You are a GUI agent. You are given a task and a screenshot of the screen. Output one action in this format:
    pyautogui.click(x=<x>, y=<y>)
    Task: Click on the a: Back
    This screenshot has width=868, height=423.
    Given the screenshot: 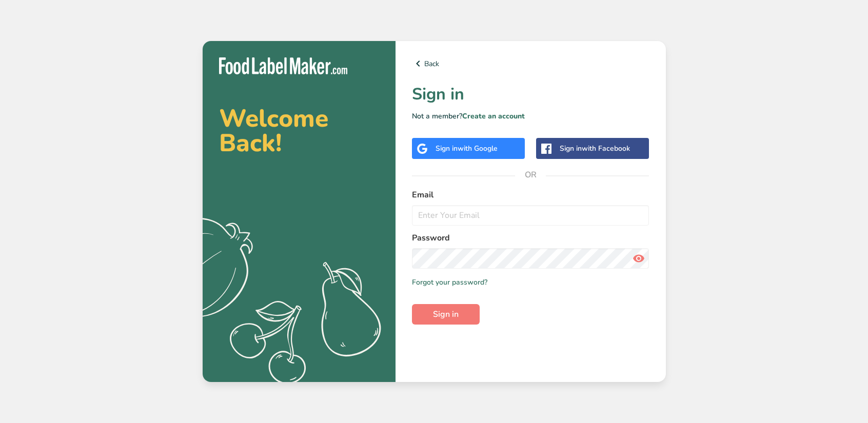 What is the action you would take?
    pyautogui.click(x=530, y=64)
    